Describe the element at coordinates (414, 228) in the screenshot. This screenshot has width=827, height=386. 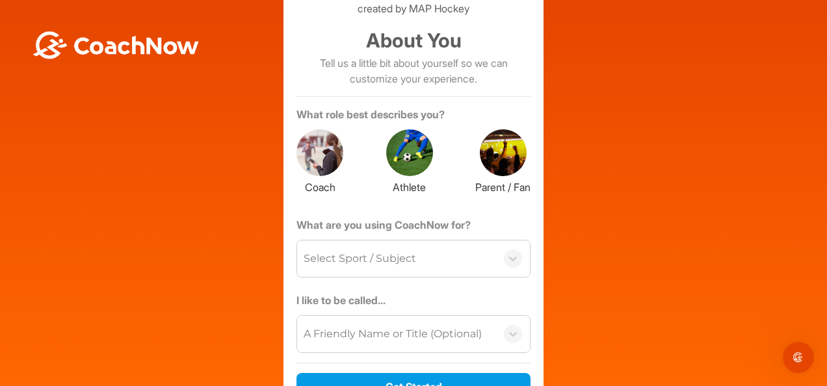
I see `label: What are you using CoachNow for?` at that location.